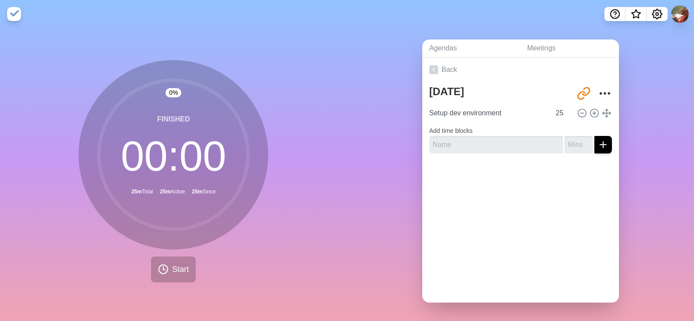  I want to click on button: What’s new, so click(636, 14).